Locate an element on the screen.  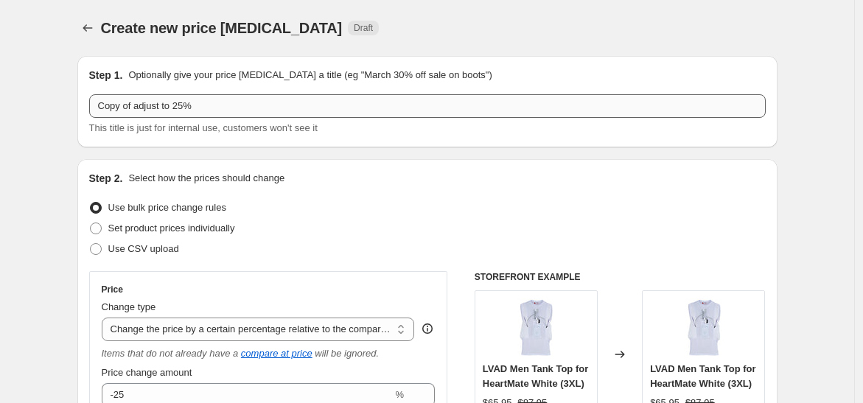
h3: Price is located at coordinates (112, 290).